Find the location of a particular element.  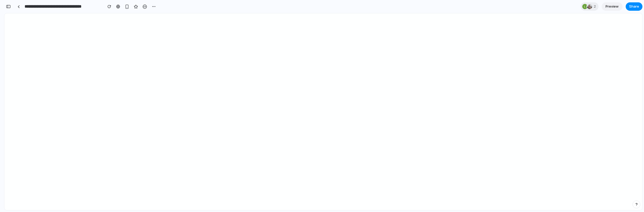

span: 2 is located at coordinates (596, 6).